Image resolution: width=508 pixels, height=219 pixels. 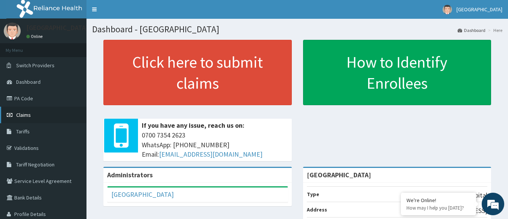 What do you see at coordinates (313, 194) in the screenshot?
I see `b: Type` at bounding box center [313, 194].